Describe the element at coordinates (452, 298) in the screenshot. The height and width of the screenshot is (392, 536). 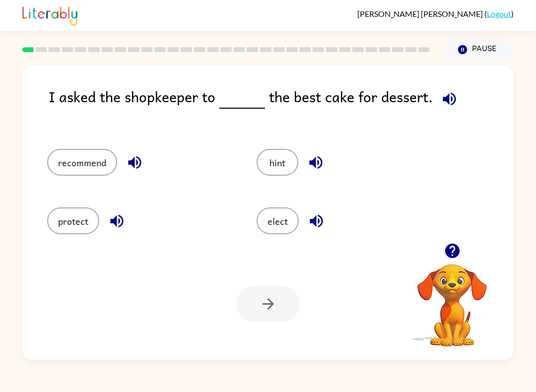
I see `video: Your browser must support playing .mp4 files to use Literably. Please try using another browser.` at that location.